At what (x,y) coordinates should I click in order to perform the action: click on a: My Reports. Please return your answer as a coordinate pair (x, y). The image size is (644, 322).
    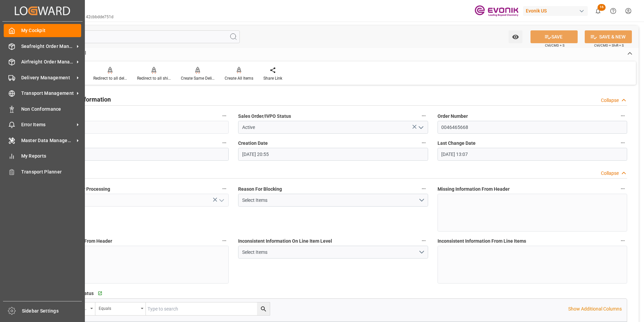
    Looking at the image, I should click on (42, 156).